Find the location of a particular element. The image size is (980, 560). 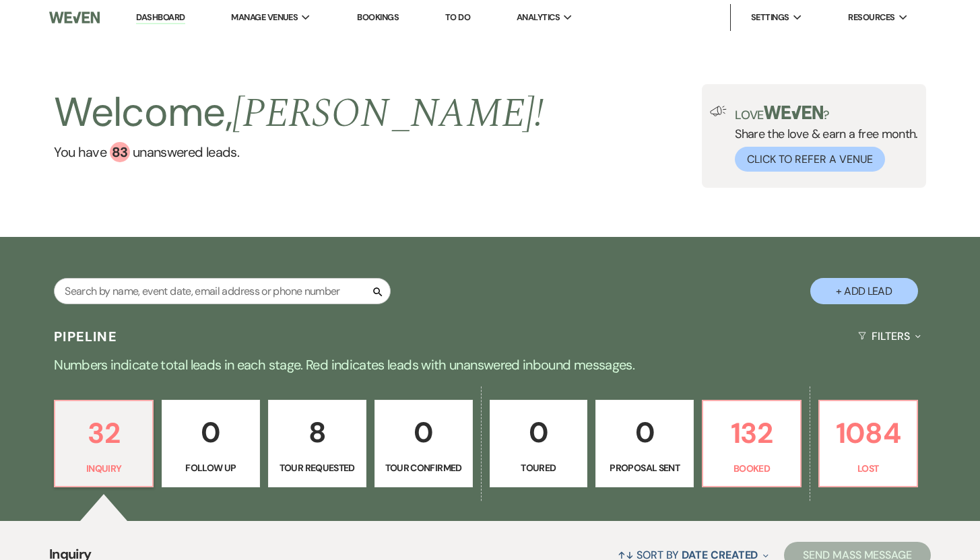

p: 32 is located at coordinates (104, 433).